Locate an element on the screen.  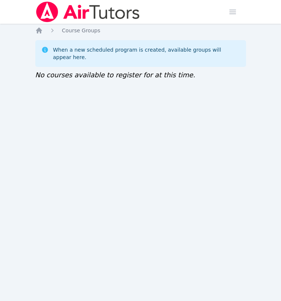
span: No courses available to register for at this time. is located at coordinates (115, 75).